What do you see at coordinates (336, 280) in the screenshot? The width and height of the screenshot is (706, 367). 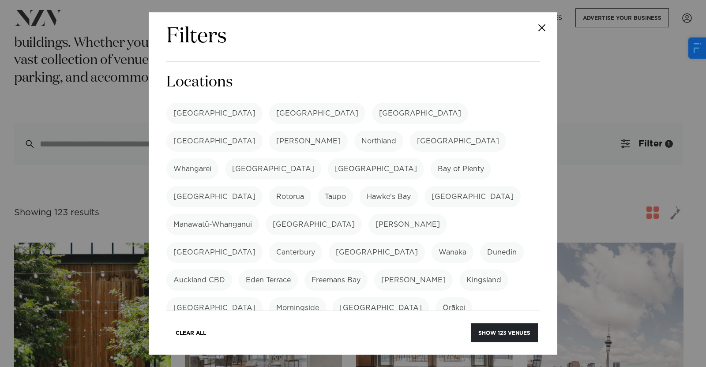 I see `label: Freemans Bay` at bounding box center [336, 280].